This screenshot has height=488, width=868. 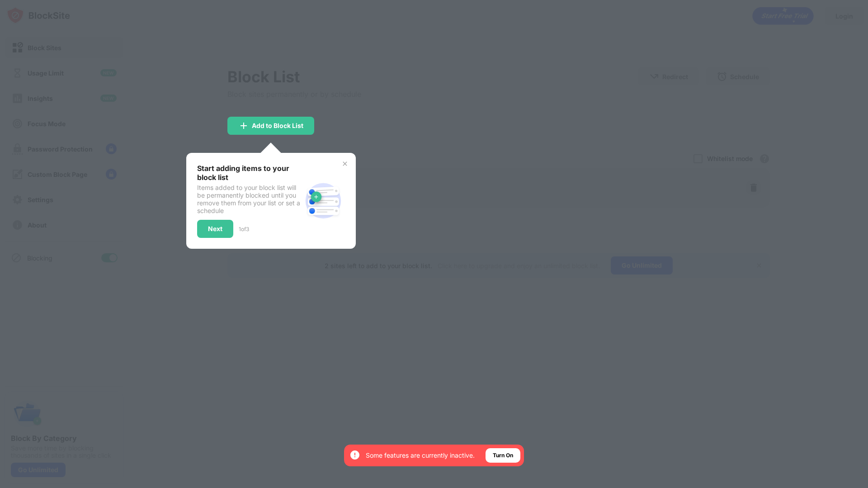 I want to click on div: Start adding items to your block list, so click(x=249, y=173).